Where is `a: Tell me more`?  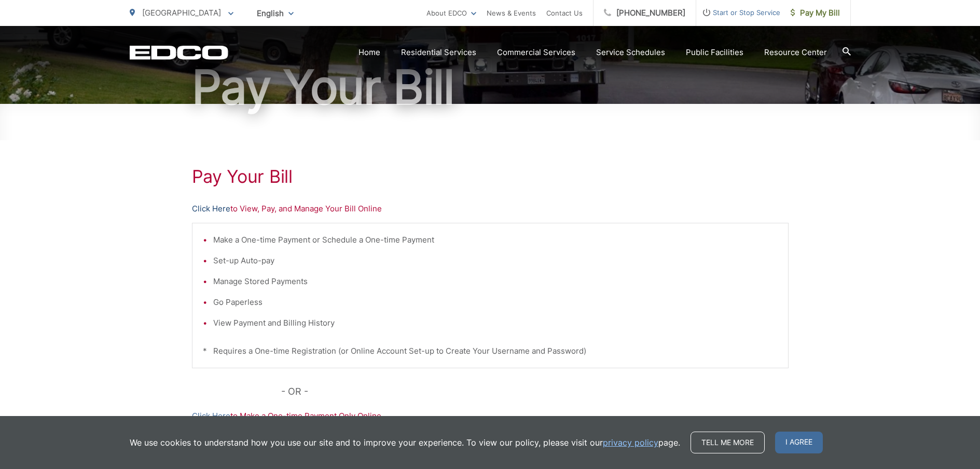 a: Tell me more is located at coordinates (728, 442).